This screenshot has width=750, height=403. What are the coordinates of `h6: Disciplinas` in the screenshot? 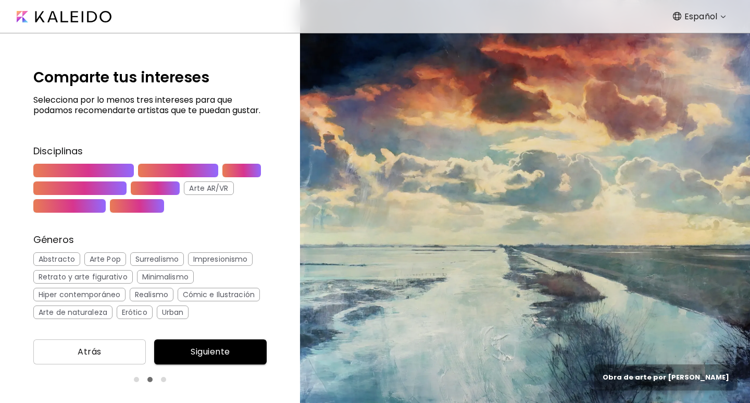 It's located at (150, 151).